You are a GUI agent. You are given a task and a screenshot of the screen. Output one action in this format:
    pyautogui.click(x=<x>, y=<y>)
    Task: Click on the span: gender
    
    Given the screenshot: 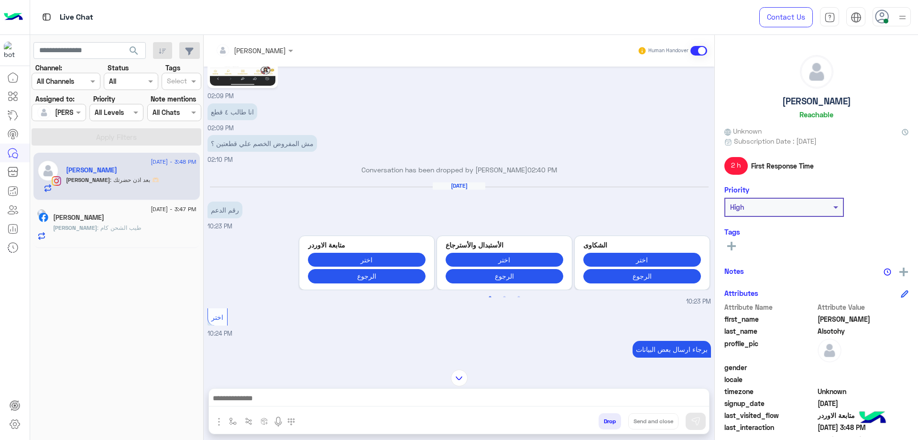 What is the action you would take?
    pyautogui.click(x=770, y=367)
    